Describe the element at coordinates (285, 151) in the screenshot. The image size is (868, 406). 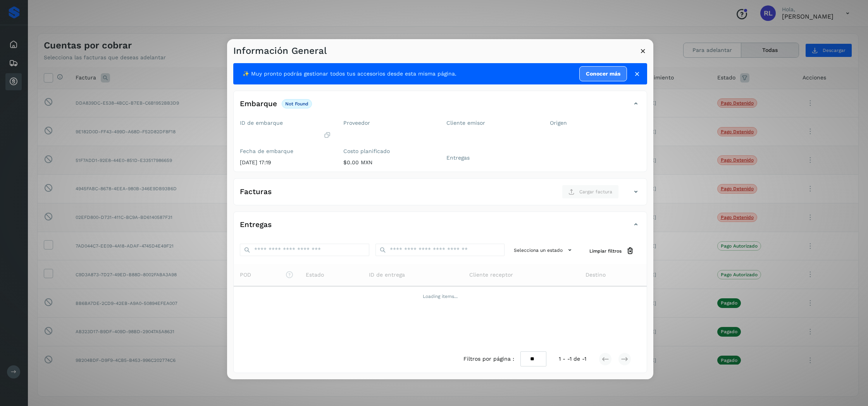
I see `label: Fecha de embarque` at that location.